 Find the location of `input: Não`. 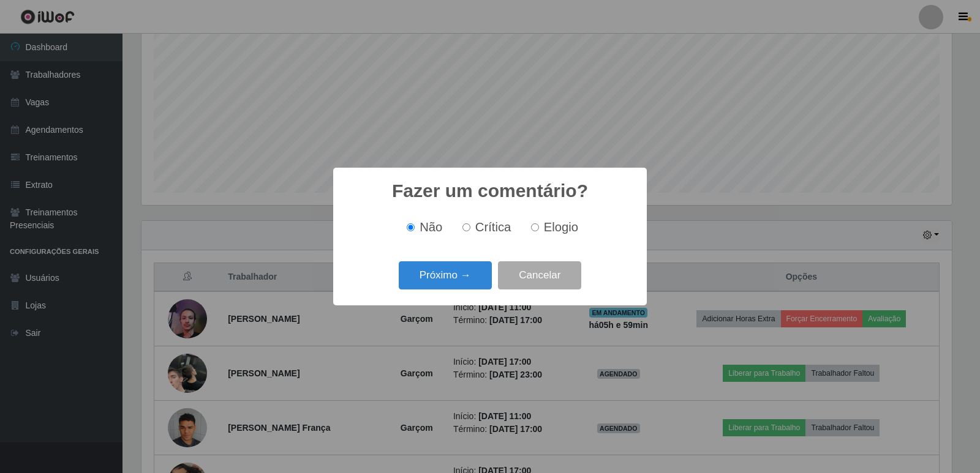

input: Não is located at coordinates (411, 227).